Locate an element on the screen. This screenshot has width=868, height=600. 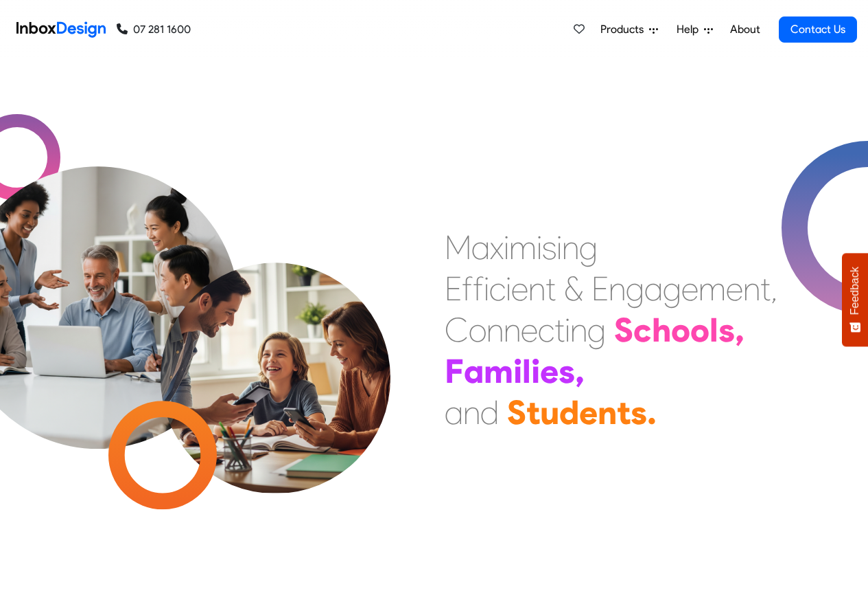
a: Products is located at coordinates (629, 30).